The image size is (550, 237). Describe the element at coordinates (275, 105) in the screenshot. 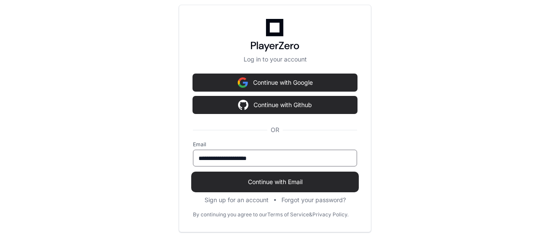

I see `button: Continue with Github` at that location.